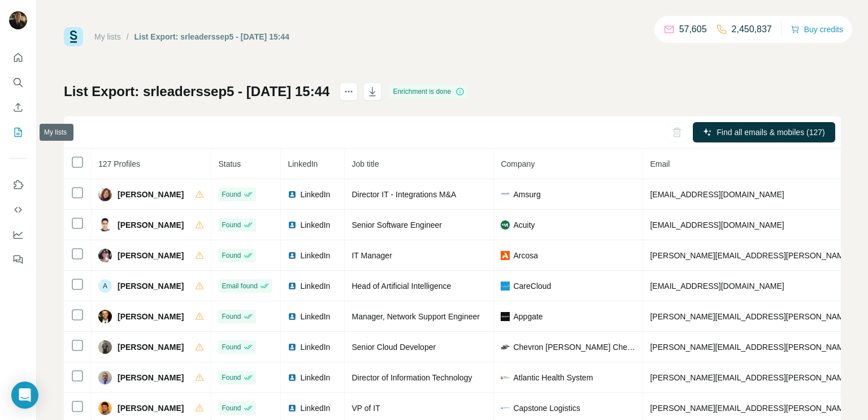 The width and height of the screenshot is (868, 420). Describe the element at coordinates (349, 91) in the screenshot. I see `button: actions` at that location.